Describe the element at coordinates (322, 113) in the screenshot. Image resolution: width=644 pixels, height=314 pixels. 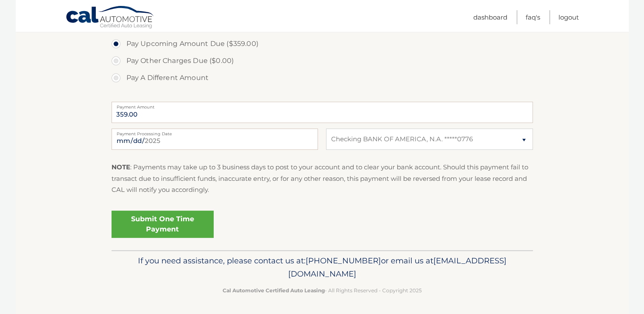
I see `input: Payment Amount` at that location.